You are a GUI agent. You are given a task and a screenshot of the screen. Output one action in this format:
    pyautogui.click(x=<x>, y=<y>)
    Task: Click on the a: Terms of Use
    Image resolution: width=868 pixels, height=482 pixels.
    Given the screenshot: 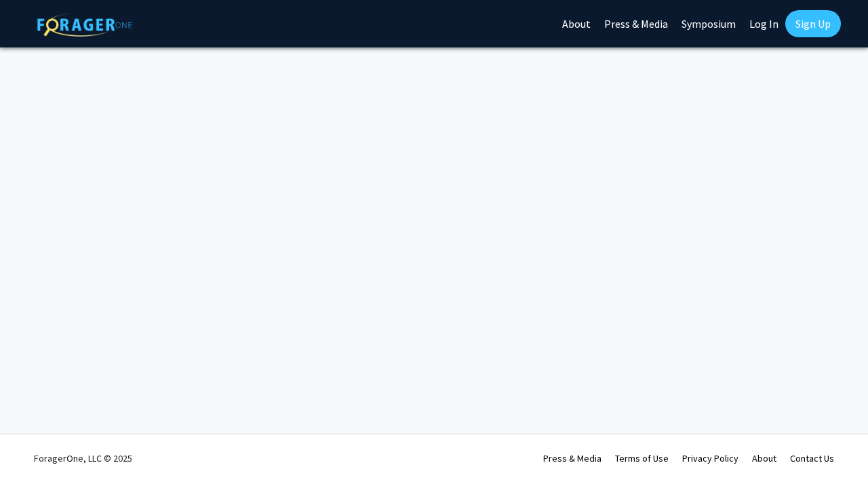 What is the action you would take?
    pyautogui.click(x=641, y=458)
    